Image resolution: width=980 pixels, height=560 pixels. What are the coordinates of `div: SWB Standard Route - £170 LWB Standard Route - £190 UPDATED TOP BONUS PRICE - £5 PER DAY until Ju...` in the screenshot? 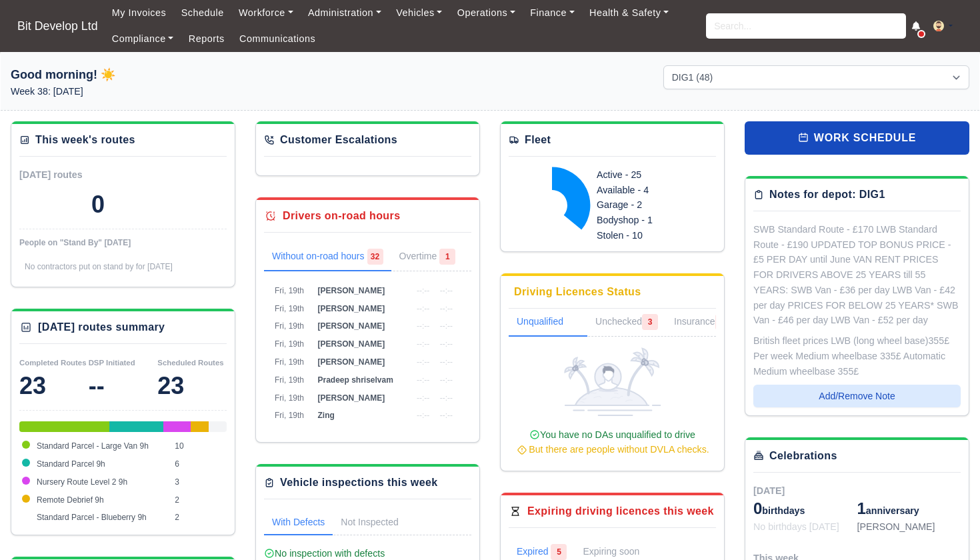 It's located at (856, 275).